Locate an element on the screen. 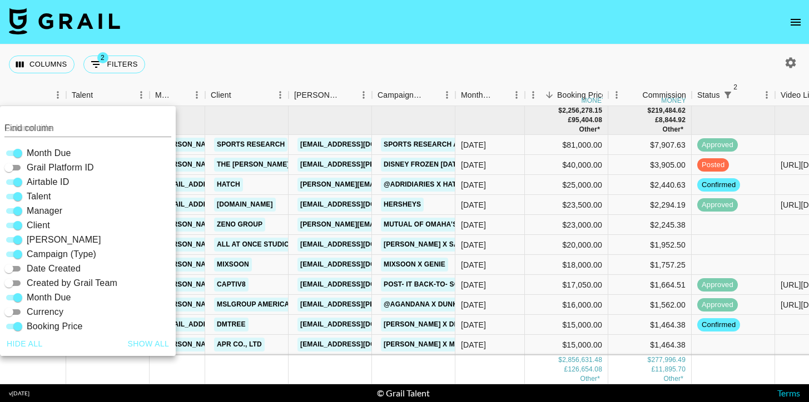  div: $23,500.00 is located at coordinates (566, 205).